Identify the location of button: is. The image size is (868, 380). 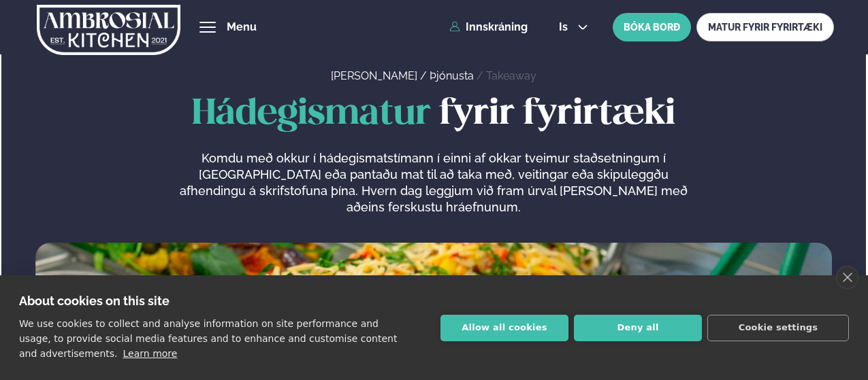
(573, 27).